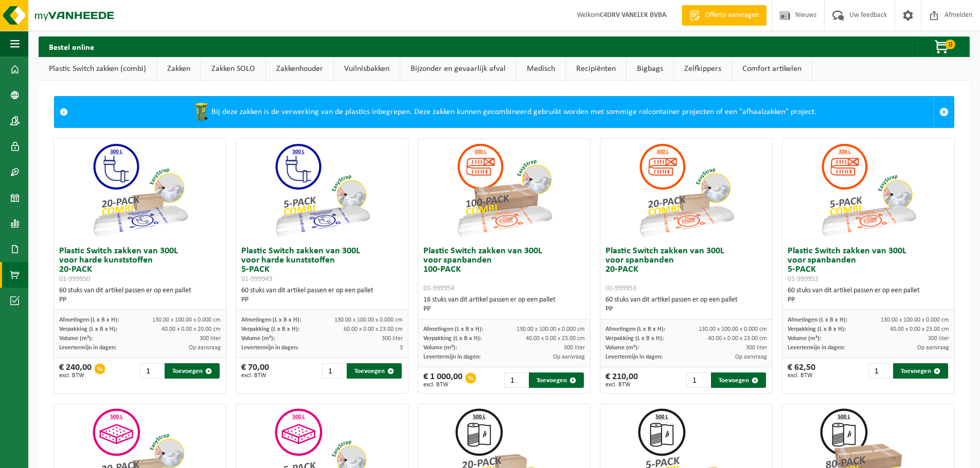 The width and height of the screenshot is (980, 468). Describe the element at coordinates (868, 266) in the screenshot. I see `h3: Plastic Switch zakken van 300L voor spanbanden 5-PACK` at that location.